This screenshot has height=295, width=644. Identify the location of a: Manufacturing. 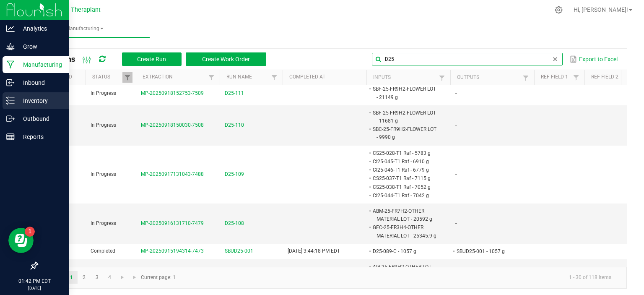
(85, 29).